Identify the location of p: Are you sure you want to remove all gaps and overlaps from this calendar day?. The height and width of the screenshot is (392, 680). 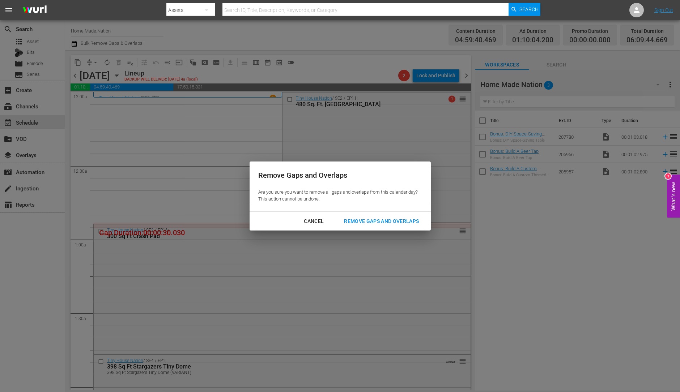
(338, 192).